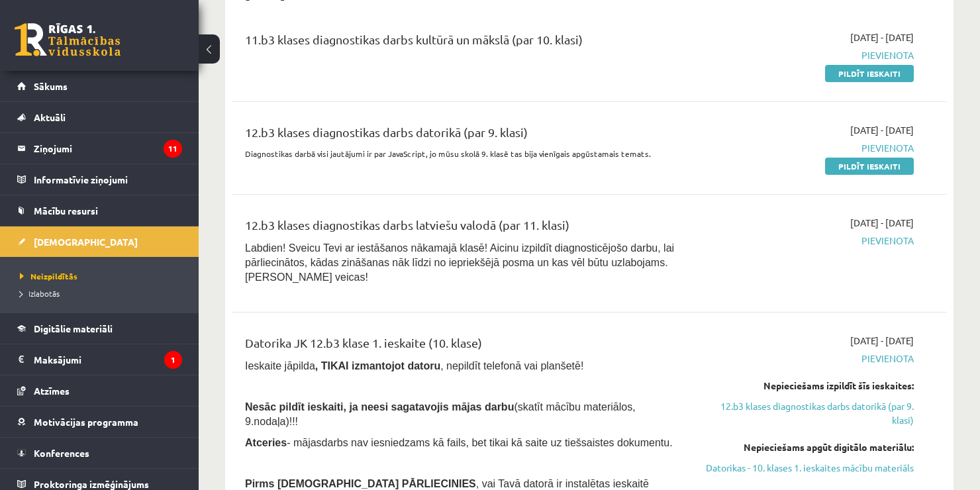 This screenshot has width=980, height=490. I want to click on div: Nepieciešams apgūt digitālo materiālu:, so click(808, 447).